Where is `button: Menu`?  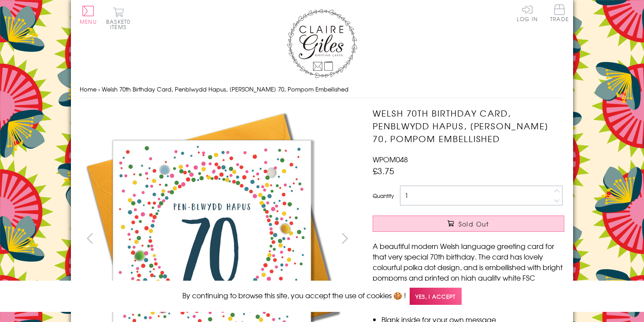
button: Menu is located at coordinates (88, 15).